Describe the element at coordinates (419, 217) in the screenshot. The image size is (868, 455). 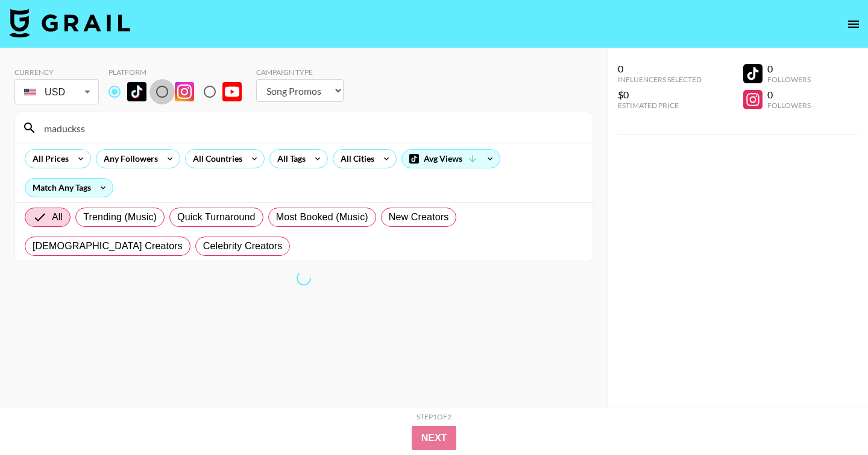
I see `span: New Creators` at that location.